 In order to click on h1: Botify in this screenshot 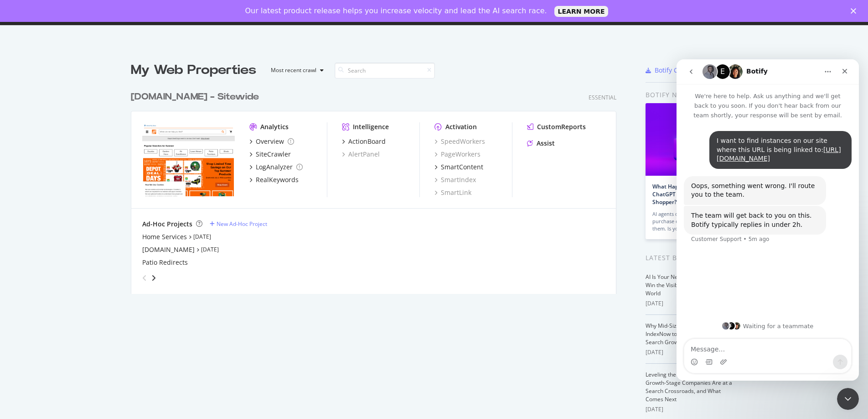, I will do `click(80, 12)`.